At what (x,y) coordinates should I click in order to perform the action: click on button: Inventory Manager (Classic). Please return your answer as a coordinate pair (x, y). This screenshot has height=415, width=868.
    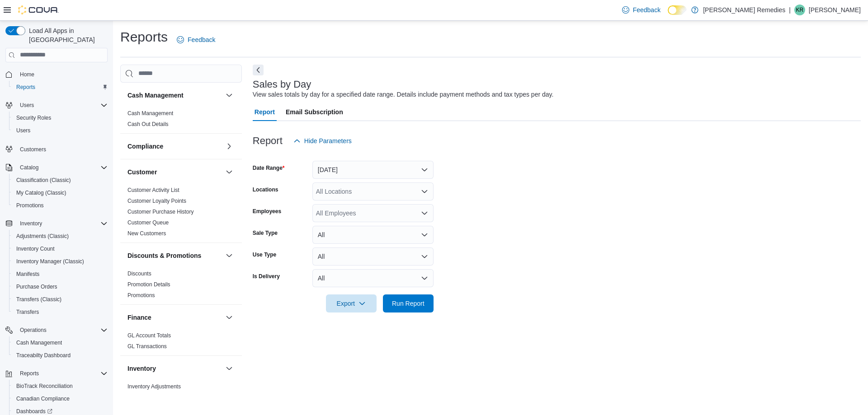
    Looking at the image, I should click on (60, 261).